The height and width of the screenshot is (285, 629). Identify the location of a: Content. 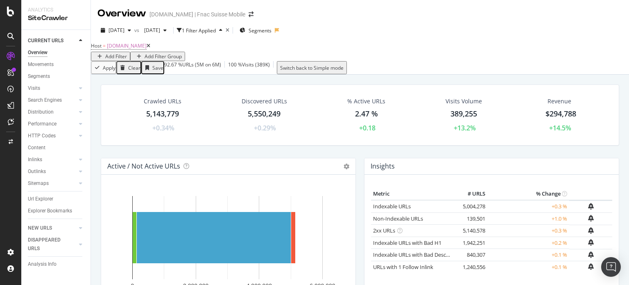
(56, 147).